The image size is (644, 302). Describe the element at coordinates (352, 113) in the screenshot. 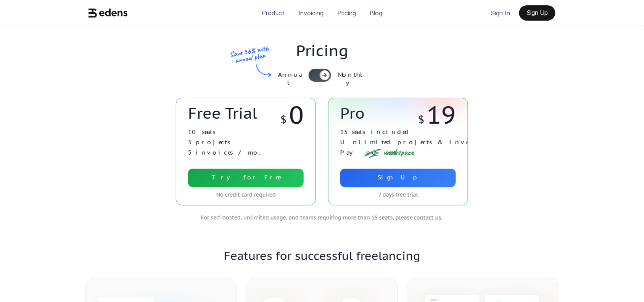

I see `p: Pro` at that location.